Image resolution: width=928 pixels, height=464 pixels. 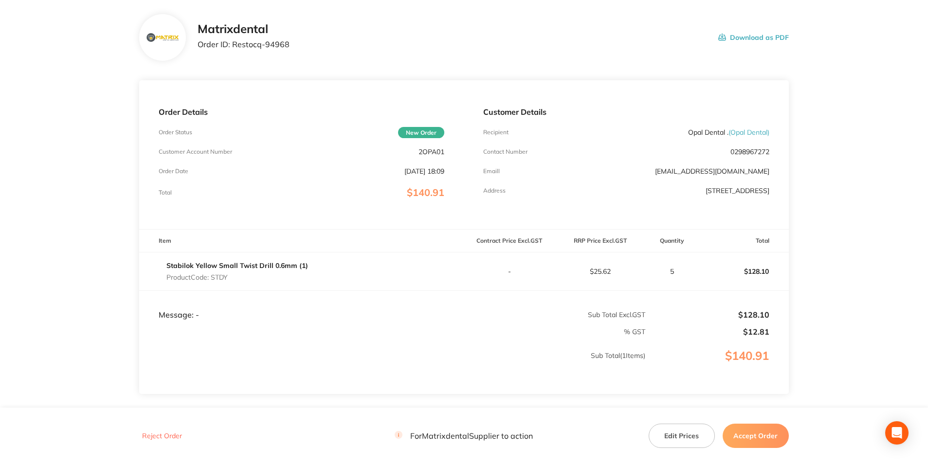 I want to click on a: Stabilok Yellow Small Twist Drill 0.6mm (1), so click(x=237, y=266).